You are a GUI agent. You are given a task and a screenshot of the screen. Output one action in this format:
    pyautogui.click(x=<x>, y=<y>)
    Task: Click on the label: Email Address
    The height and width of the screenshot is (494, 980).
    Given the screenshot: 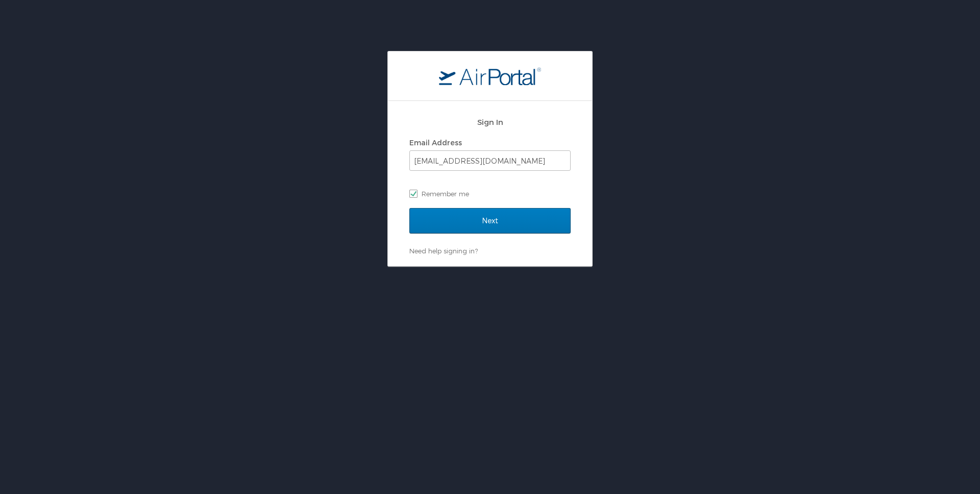 What is the action you would take?
    pyautogui.click(x=435, y=142)
    